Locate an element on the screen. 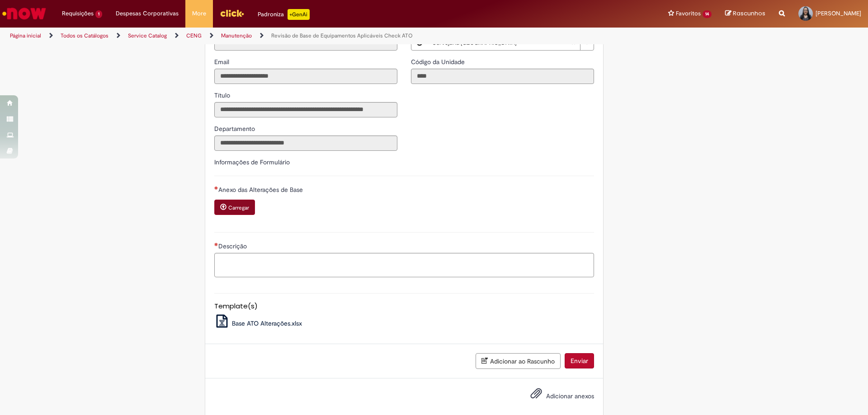 Image resolution: width=868 pixels, height=415 pixels. span: Descrição is located at coordinates (233, 246).